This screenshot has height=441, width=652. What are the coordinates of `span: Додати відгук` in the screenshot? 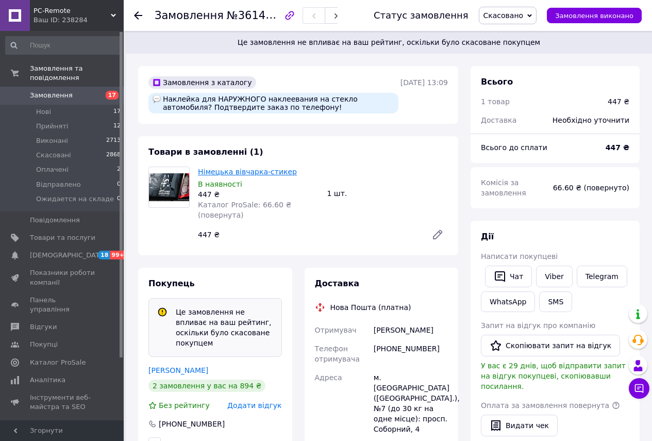 It's located at (254, 405).